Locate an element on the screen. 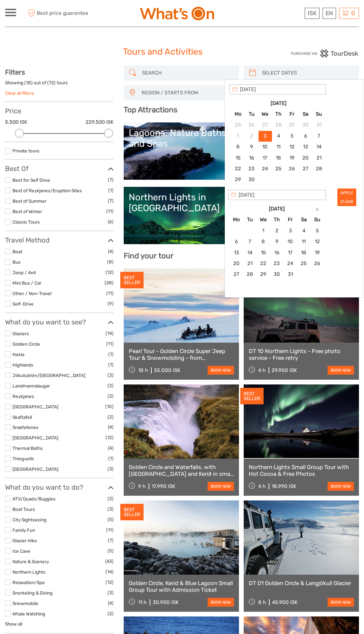  th: Th is located at coordinates (278, 114).